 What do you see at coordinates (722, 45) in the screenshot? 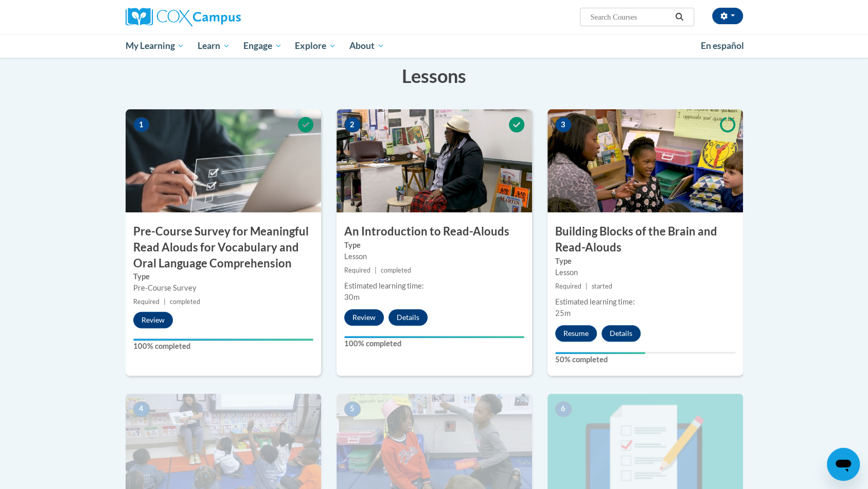
I see `span: En español` at bounding box center [722, 45].